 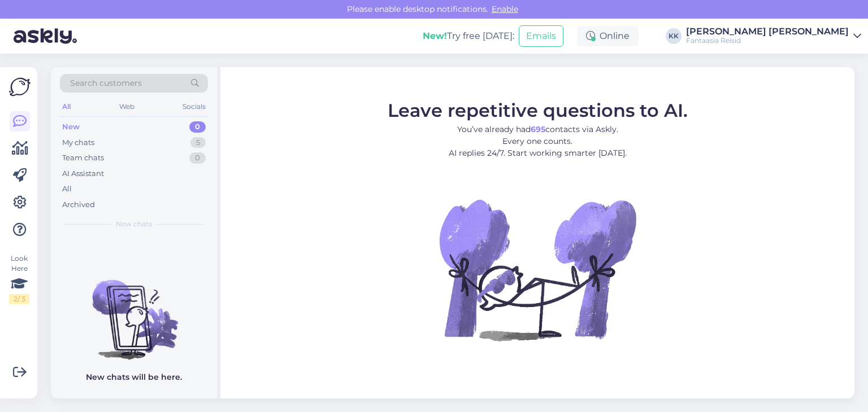 What do you see at coordinates (505, 9) in the screenshot?
I see `span: Enable` at bounding box center [505, 9].